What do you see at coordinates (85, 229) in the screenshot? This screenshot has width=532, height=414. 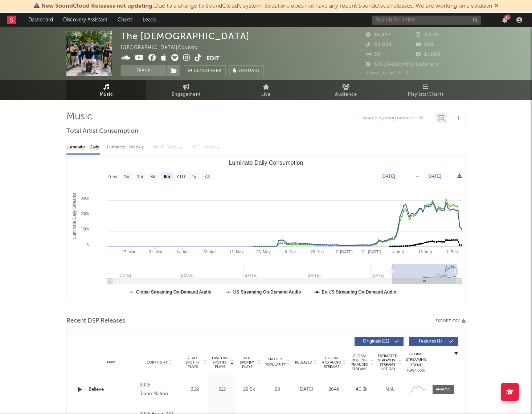 I see `text: 100k` at bounding box center [85, 229].